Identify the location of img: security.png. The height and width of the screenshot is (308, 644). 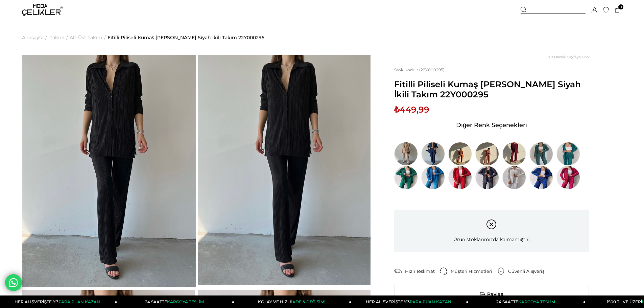
(501, 271).